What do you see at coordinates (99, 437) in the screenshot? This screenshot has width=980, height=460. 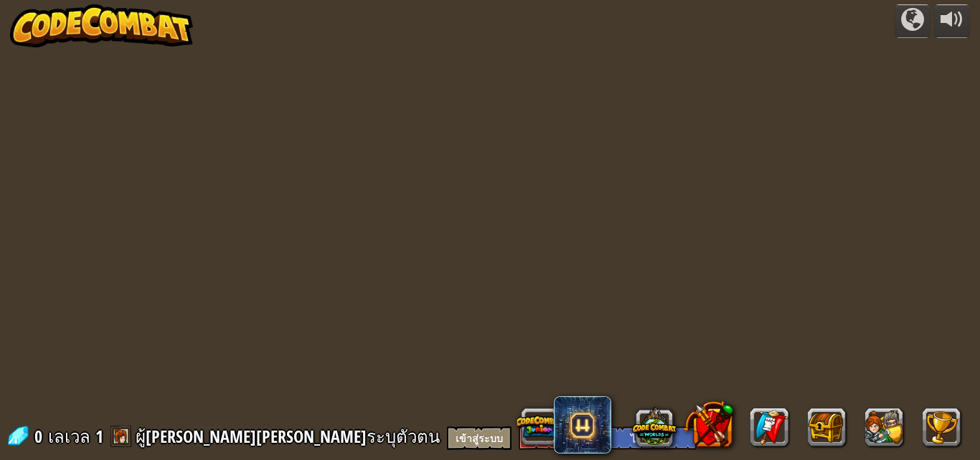 I see `span: 1` at bounding box center [99, 437].